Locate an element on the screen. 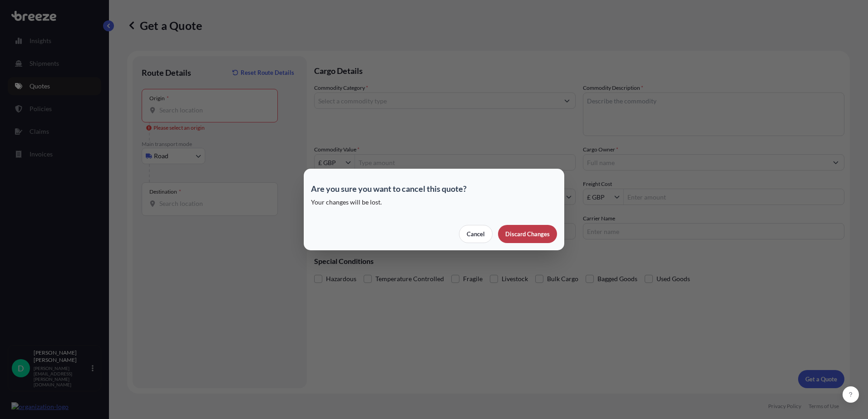 Image resolution: width=868 pixels, height=419 pixels. p: Cancel is located at coordinates (476, 234).